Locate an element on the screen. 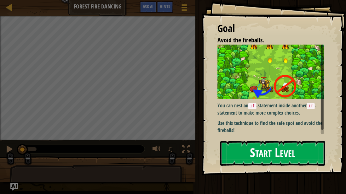 This screenshot has height=194, width=346. button: Adjust volume is located at coordinates (156, 150).